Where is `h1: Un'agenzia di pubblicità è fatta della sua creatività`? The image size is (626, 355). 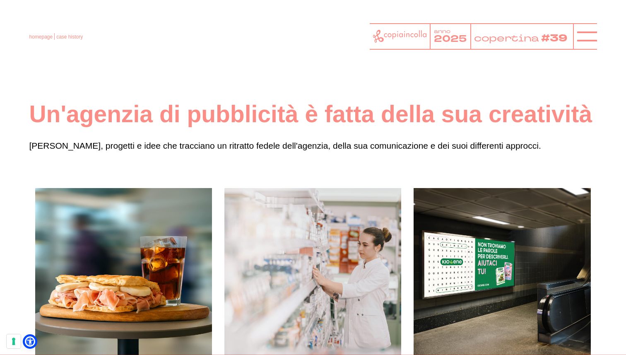 h1: Un'agenzia di pubblicità è fatta della sua creatività is located at coordinates (313, 114).